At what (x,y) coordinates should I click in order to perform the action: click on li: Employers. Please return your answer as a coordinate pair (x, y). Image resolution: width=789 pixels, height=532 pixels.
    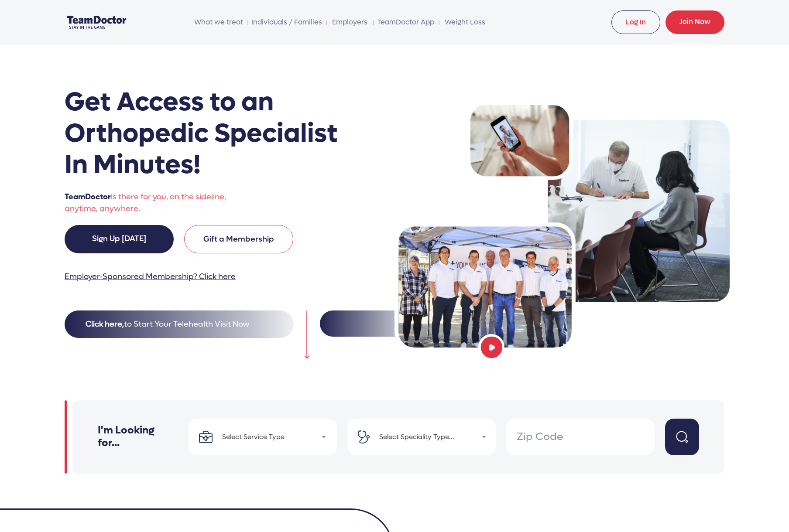
    Looking at the image, I should click on (350, 22).